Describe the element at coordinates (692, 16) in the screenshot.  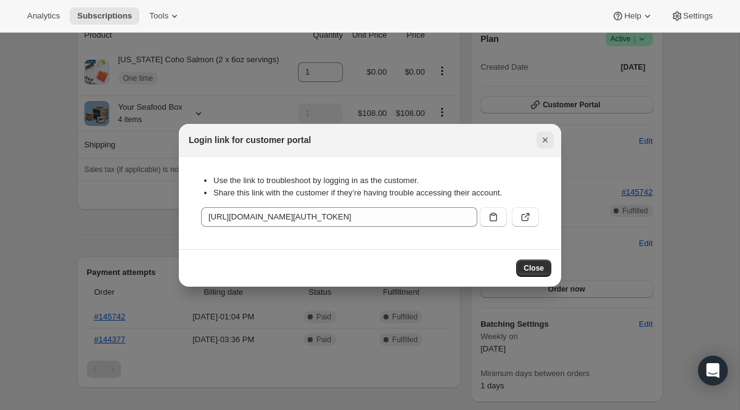
I see `button: Settings` at that location.